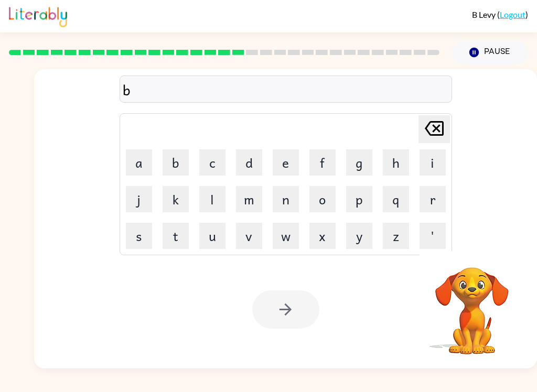  Describe the element at coordinates (396, 236) in the screenshot. I see `button: z` at that location.